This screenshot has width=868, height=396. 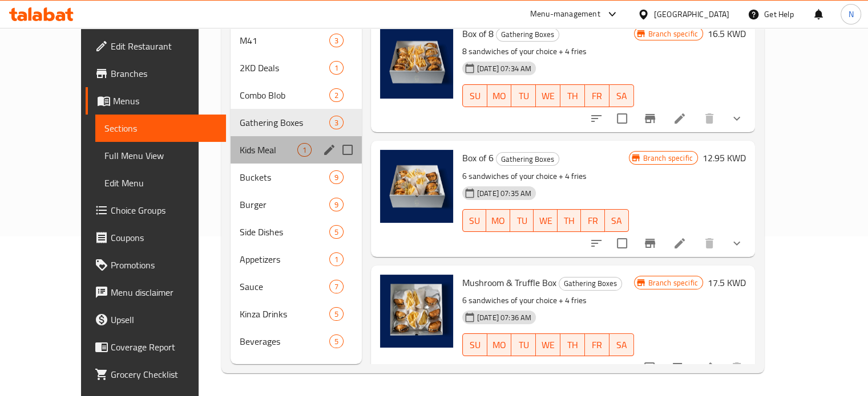 I want to click on span: Mushroom & Truffle Box, so click(x=509, y=283).